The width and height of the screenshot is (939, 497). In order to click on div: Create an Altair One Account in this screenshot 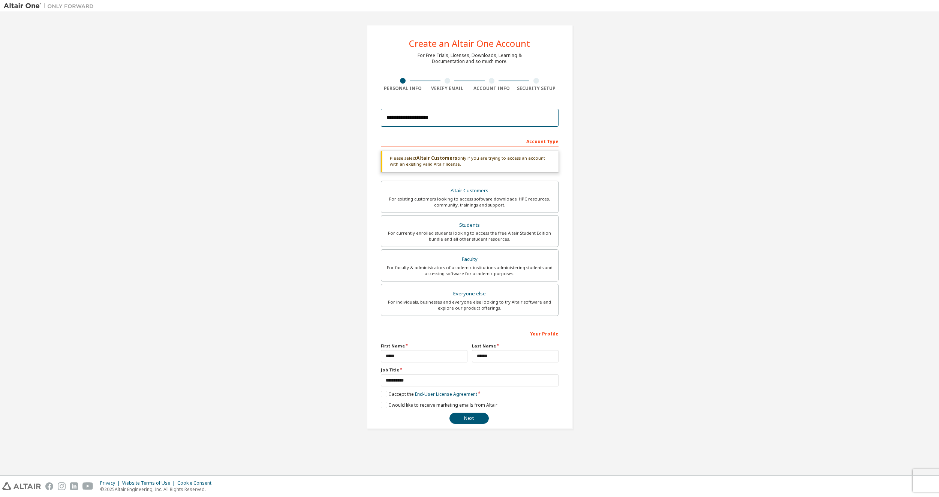, I will do `click(469, 43)`.